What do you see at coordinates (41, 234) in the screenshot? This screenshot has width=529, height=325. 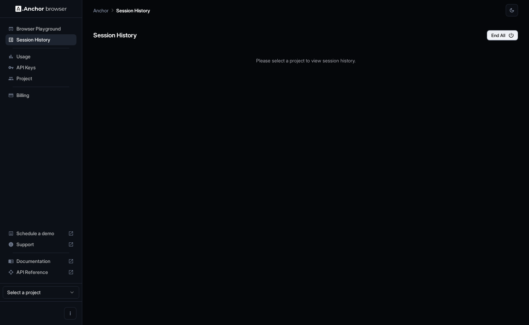 I see `span: Schedule a demo` at bounding box center [41, 234].